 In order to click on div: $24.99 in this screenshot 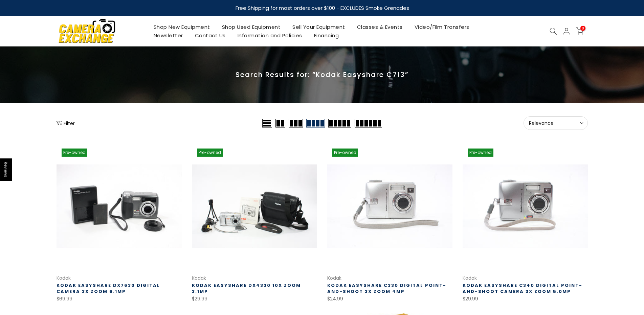, I will do `click(390, 299)`.